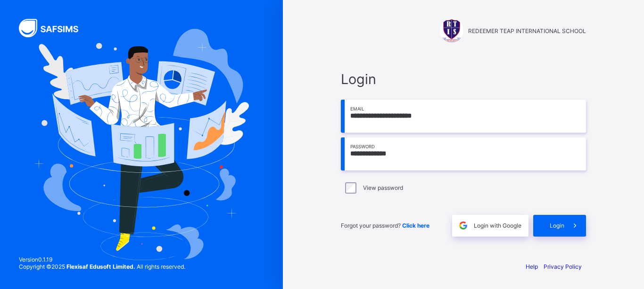 Image resolution: width=644 pixels, height=289 pixels. Describe the element at coordinates (563, 266) in the screenshot. I see `a: Privacy Policy` at that location.